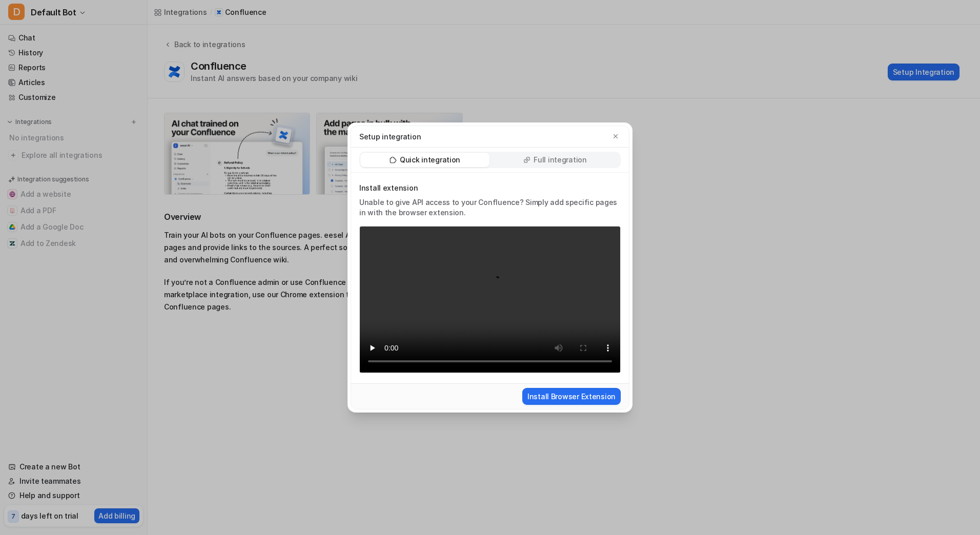 Image resolution: width=980 pixels, height=535 pixels. Describe the element at coordinates (561, 160) in the screenshot. I see `p: Full integration` at that location.